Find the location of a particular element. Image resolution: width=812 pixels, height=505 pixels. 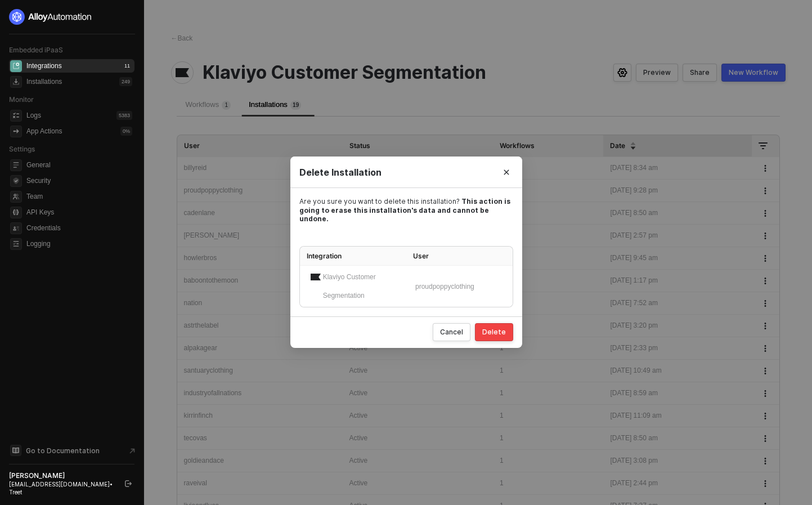

th: Status is located at coordinates (418, 146).